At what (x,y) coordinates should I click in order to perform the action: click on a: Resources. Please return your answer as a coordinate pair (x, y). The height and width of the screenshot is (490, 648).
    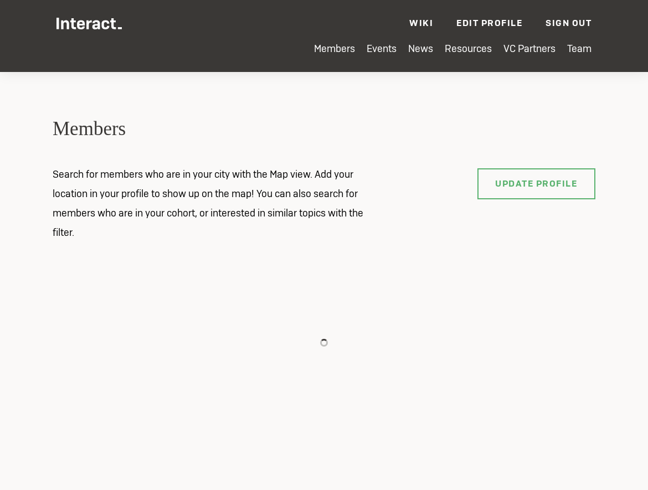
    Looking at the image, I should click on (468, 48).